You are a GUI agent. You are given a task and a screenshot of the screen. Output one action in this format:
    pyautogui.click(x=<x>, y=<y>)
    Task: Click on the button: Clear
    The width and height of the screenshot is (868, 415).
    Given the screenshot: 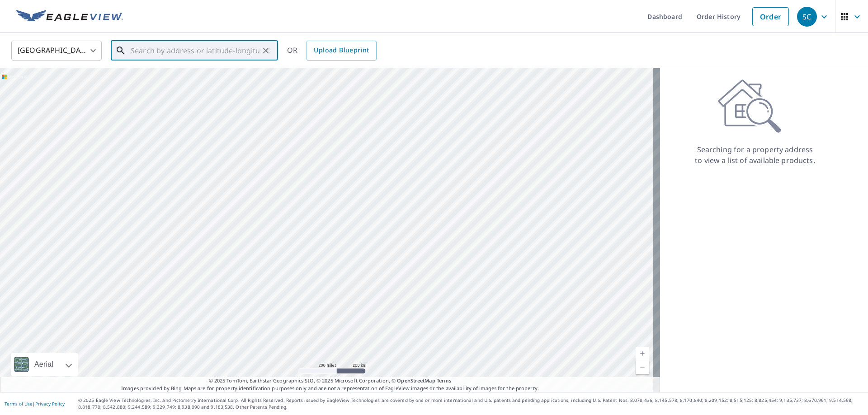 What is the action you would take?
    pyautogui.click(x=266, y=50)
    